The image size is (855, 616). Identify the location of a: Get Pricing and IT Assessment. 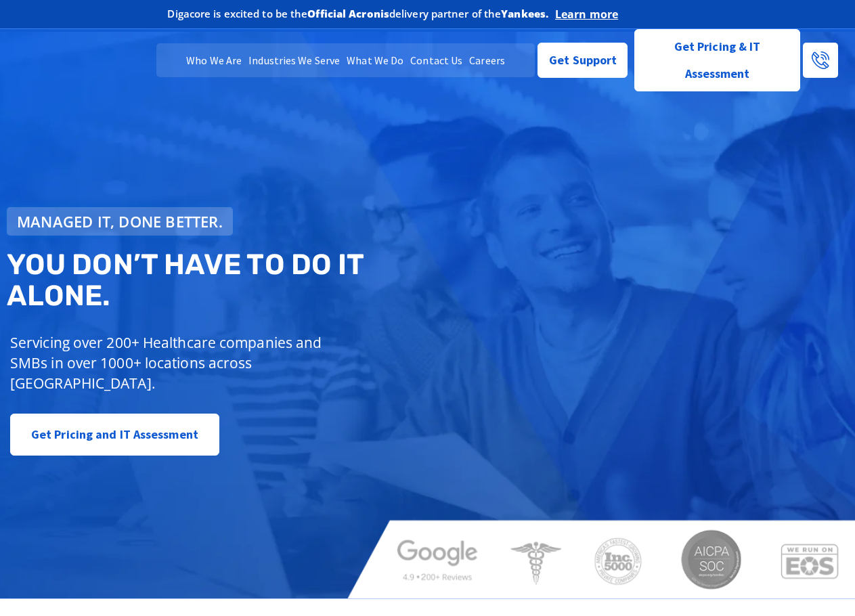
(115, 434).